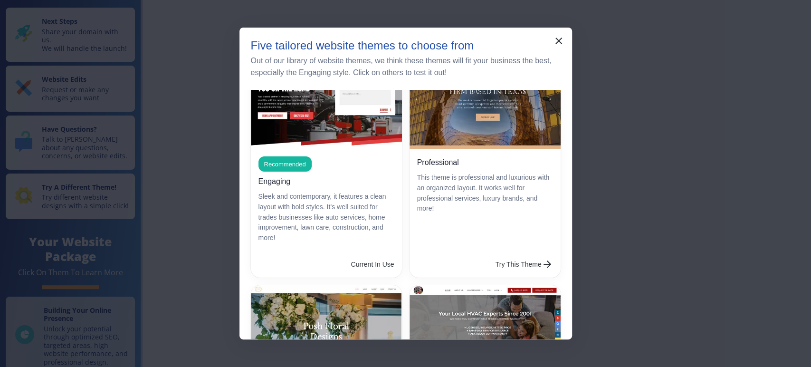 This screenshot has height=367, width=811. I want to click on h6: Engaging, so click(275, 181).